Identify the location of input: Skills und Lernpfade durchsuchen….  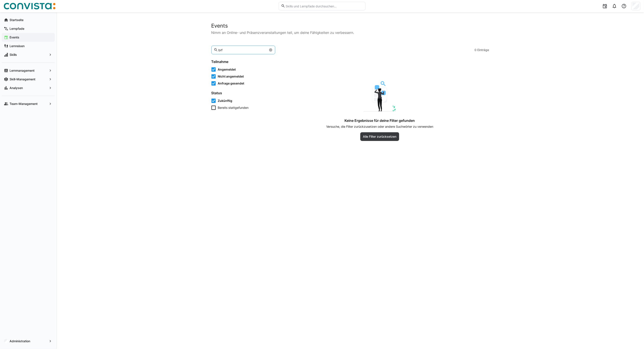
(324, 6).